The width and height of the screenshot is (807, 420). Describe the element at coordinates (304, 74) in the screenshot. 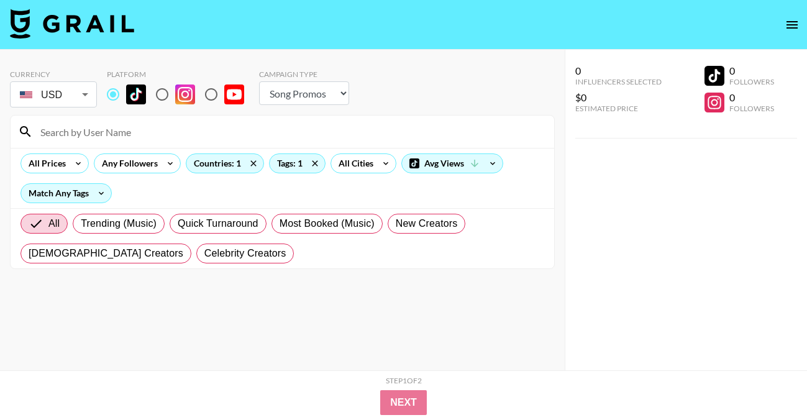

I see `div: Campaign Type` at that location.